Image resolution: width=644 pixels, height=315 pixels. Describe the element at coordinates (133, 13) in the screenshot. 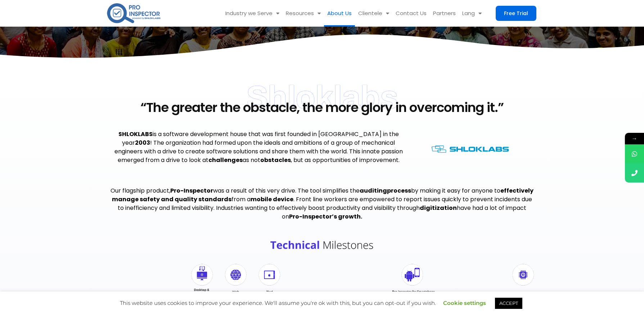

I see `img: pro-inspector-logo` at that location.